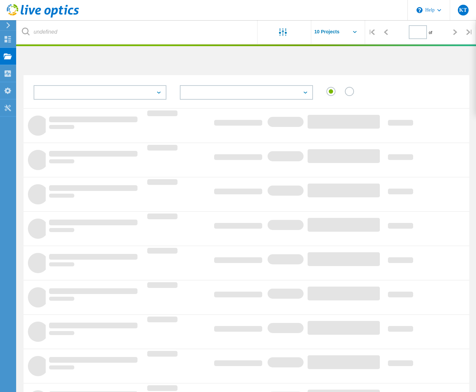 The height and width of the screenshot is (392, 476). Describe the element at coordinates (463, 10) in the screenshot. I see `span: KT` at that location.